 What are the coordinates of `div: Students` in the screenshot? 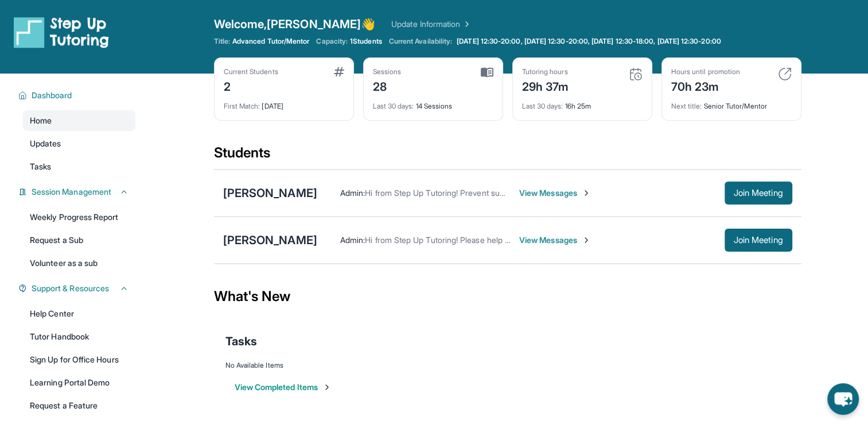 It's located at (508, 156).